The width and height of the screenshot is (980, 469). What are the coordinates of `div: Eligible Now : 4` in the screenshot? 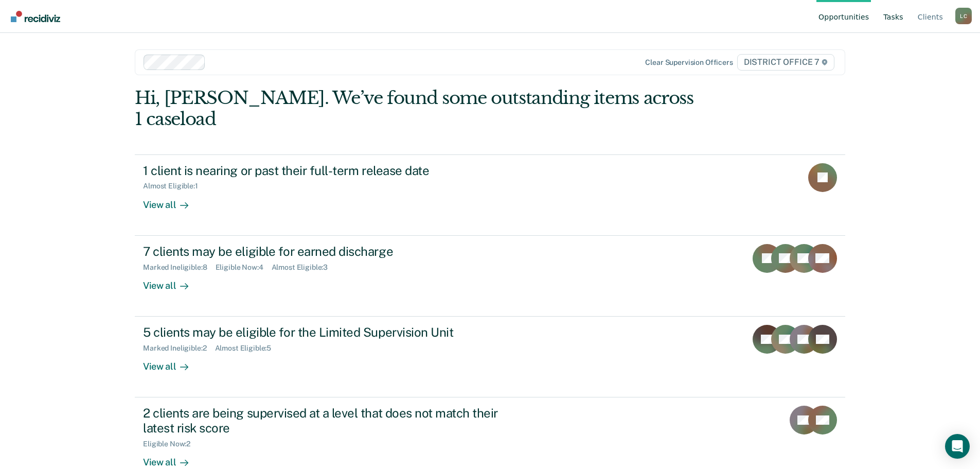 It's located at (244, 268).